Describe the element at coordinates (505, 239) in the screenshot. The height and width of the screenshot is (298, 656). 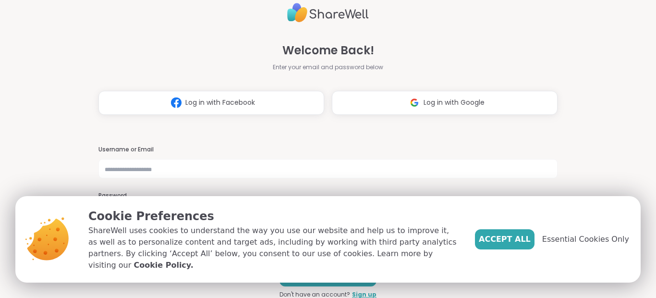
I see `button: Accept All` at that location.